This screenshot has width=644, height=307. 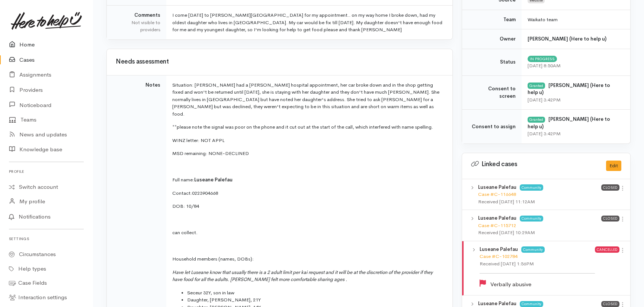 I want to click on p: Household members (names, DOBs):, so click(x=308, y=259).